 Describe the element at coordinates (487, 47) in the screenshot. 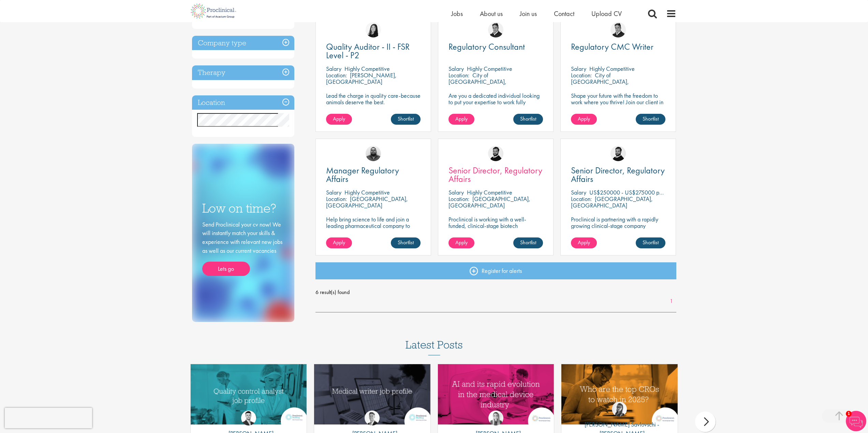

I see `span: Regulatory Consultant` at that location.